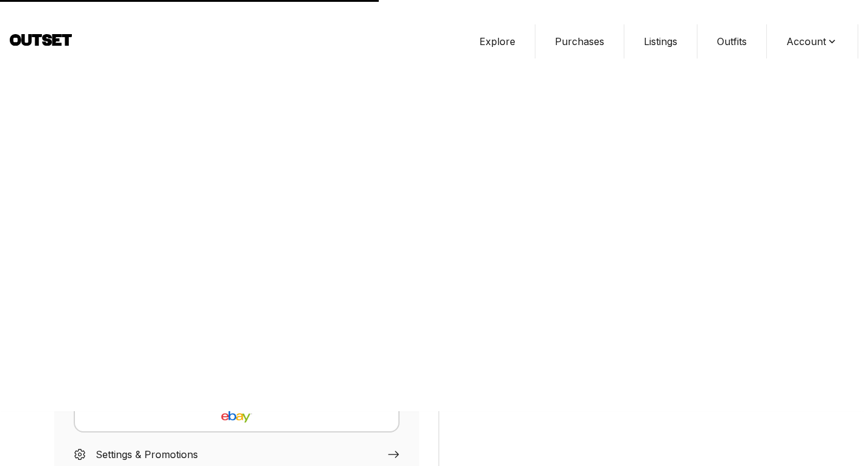 The height and width of the screenshot is (466, 868). Describe the element at coordinates (580, 42) in the screenshot. I see `button: Purchases` at that location.